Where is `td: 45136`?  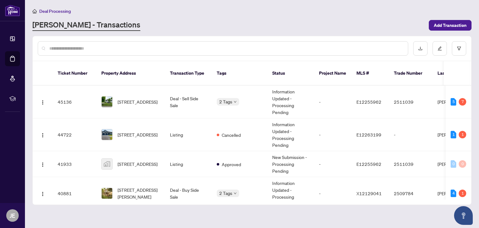 td: 45136 is located at coordinates (75, 102).